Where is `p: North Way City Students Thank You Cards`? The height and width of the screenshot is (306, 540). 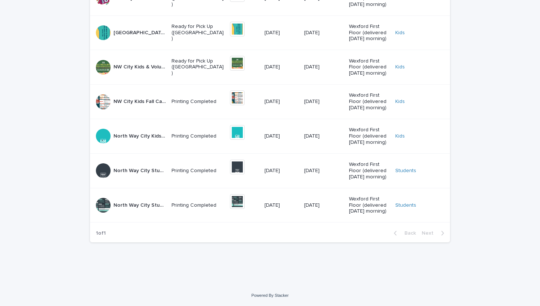
p: North Way City Students Thank You Cards is located at coordinates (140, 170).